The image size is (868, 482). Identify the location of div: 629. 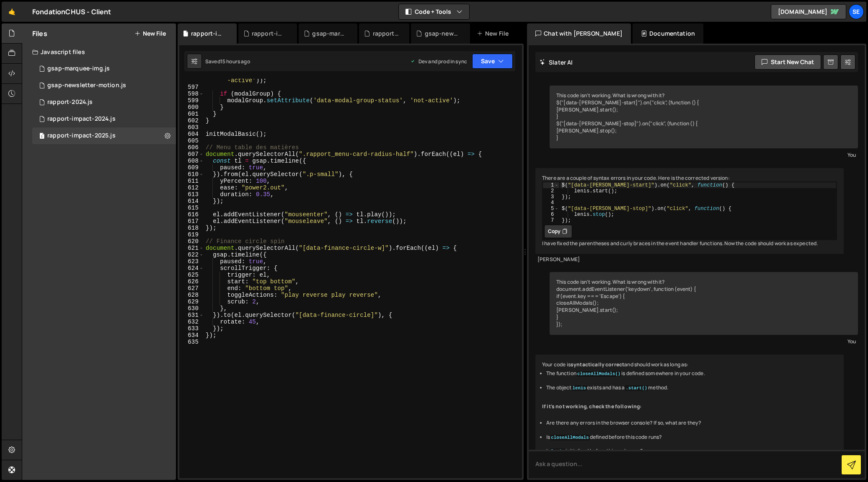
(192, 302).